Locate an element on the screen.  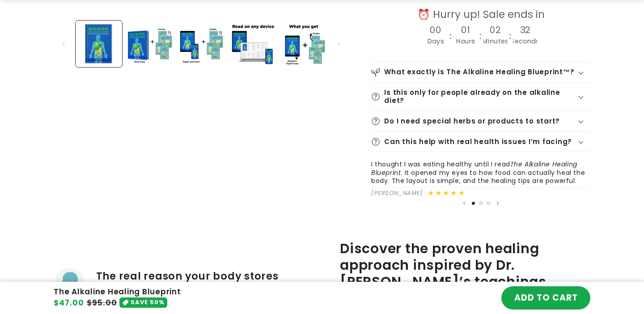
button: Load slide 3 of 3 is located at coordinates (488, 203).